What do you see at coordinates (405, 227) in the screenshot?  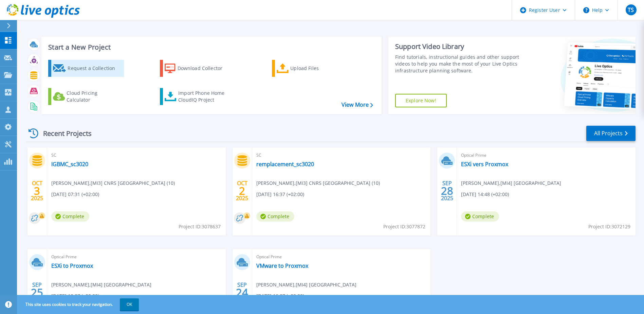 I see `span: Project ID: 3077872` at bounding box center [405, 227].